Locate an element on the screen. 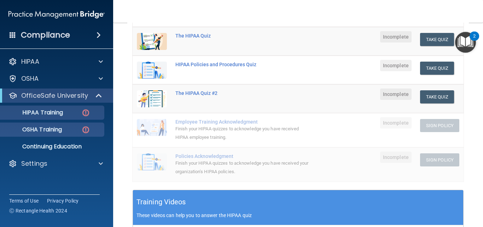 Image resolution: width=483 pixels, height=227 pixels. div: Employee Training Acknowledgment is located at coordinates (242, 122).